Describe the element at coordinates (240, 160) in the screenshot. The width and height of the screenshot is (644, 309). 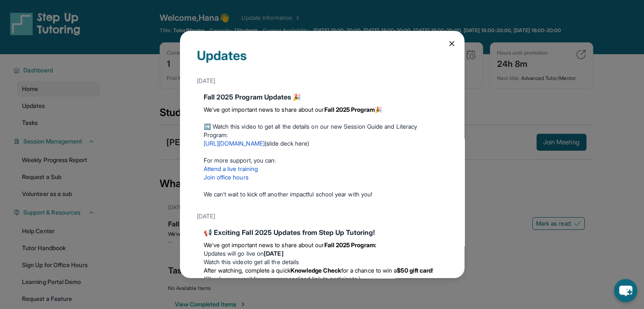
I see `span: For more support, you can:` at that location.